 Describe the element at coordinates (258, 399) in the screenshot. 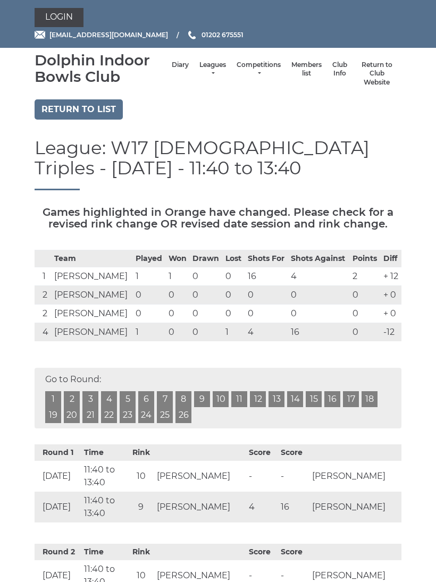

I see `a: 12` at that location.